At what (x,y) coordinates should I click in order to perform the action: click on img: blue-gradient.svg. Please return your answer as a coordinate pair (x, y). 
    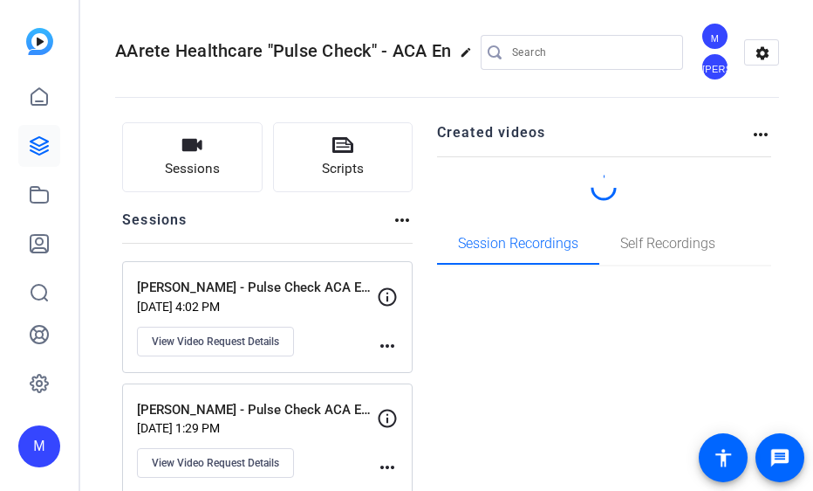
    Looking at the image, I should click on (39, 41).